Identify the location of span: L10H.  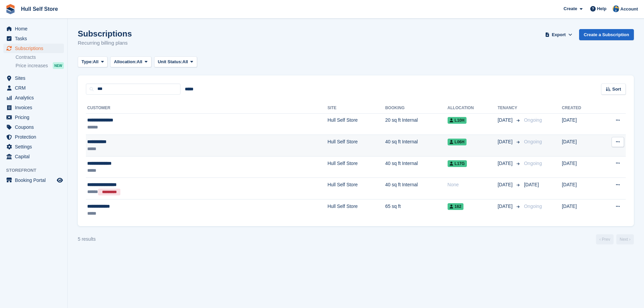
(457, 120).